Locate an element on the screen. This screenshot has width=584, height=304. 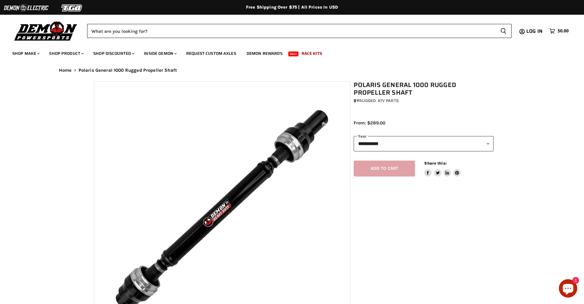
a: Shop Make is located at coordinates (25, 53).